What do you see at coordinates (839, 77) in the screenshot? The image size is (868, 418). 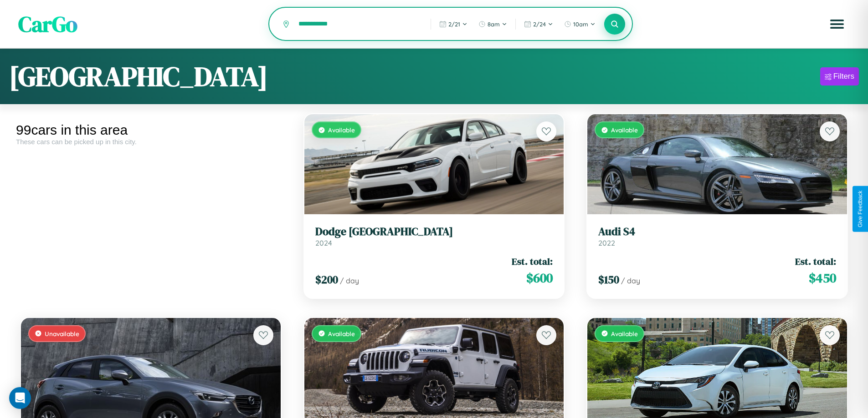 I see `button: Filters` at bounding box center [839, 77].